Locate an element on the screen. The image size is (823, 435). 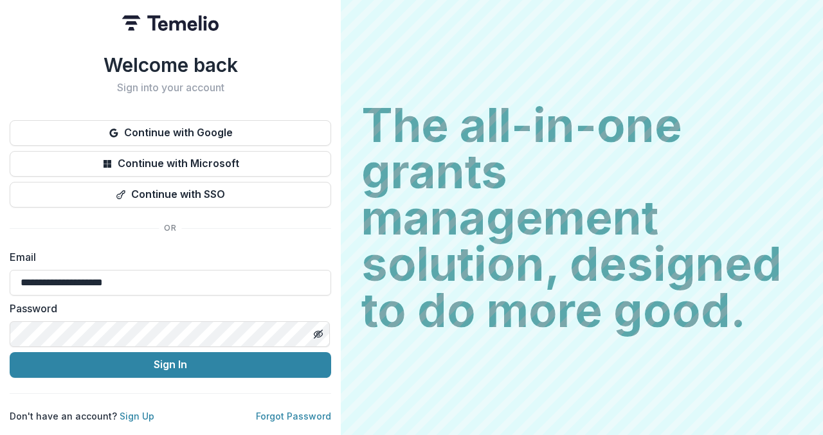
button: Sign In is located at coordinates (170, 365).